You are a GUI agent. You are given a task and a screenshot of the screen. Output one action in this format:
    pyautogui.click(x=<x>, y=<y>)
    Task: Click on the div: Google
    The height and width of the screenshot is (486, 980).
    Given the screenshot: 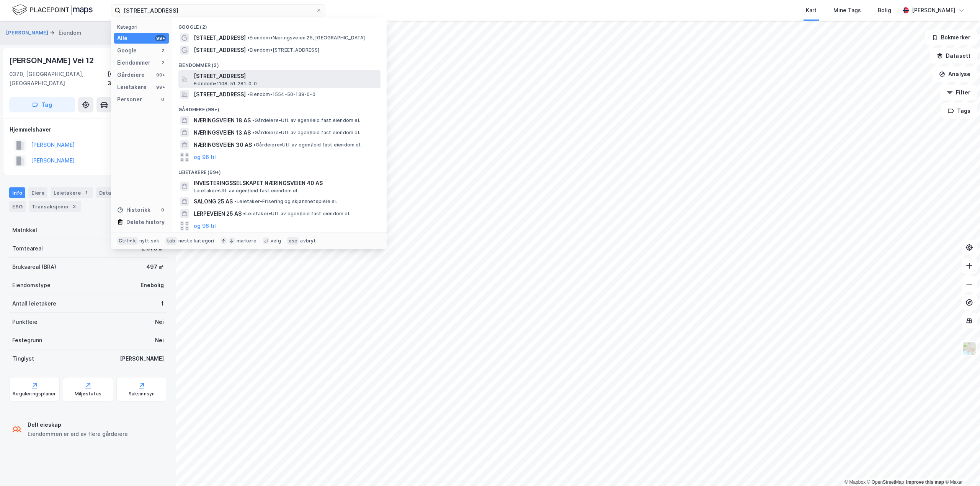 What is the action you would take?
    pyautogui.click(x=127, y=51)
    